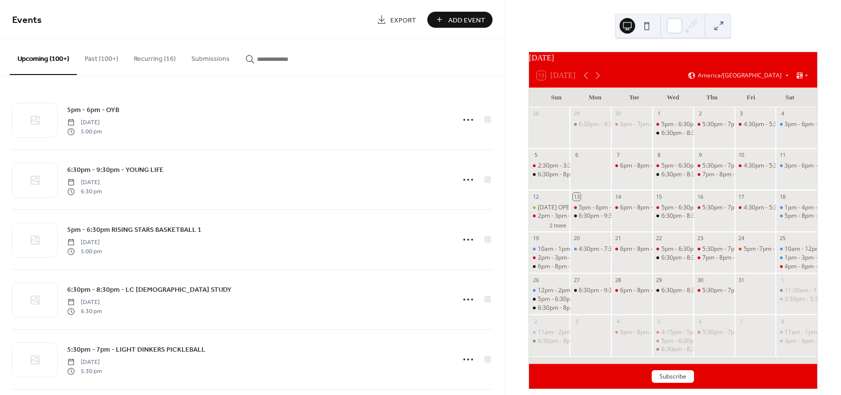 Image resolution: width=841 pixels, height=395 pixels. I want to click on button: Upcoming (100+), so click(43, 57).